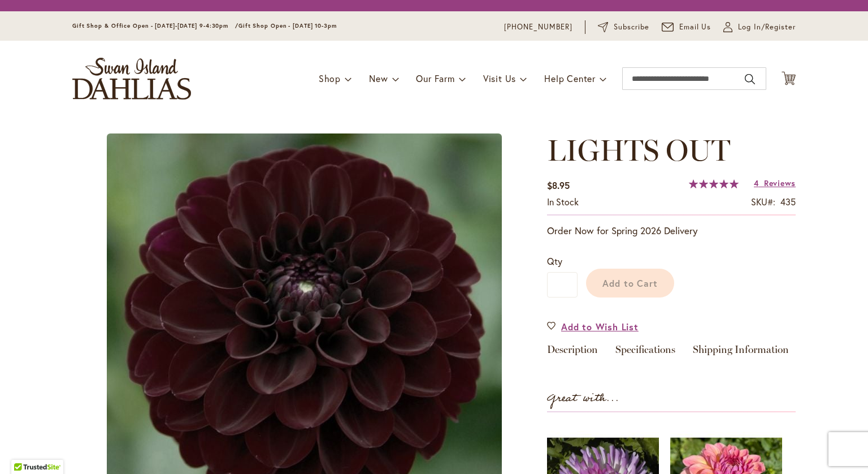  Describe the element at coordinates (499, 78) in the screenshot. I see `span: Visit Us` at that location.